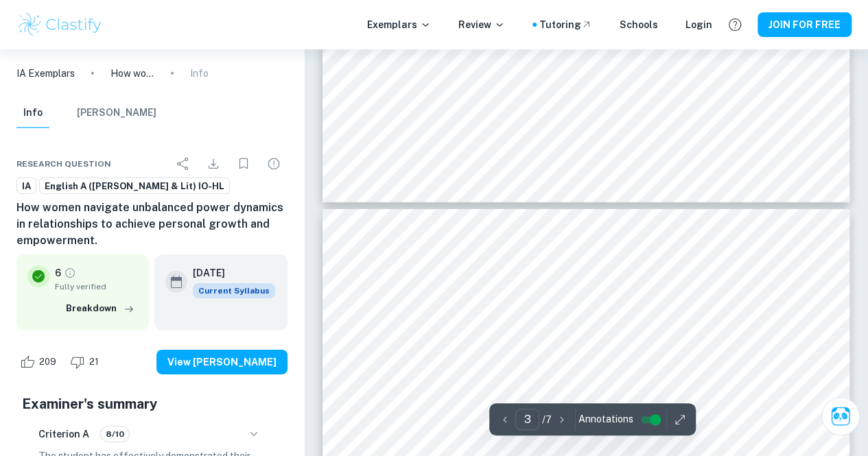  What do you see at coordinates (565, 25) in the screenshot?
I see `div: Tutoring` at bounding box center [565, 25].